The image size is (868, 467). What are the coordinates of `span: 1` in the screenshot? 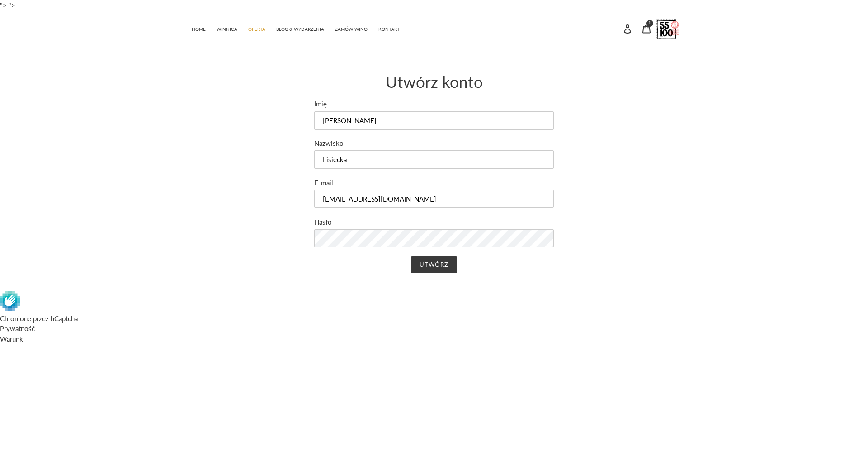 It's located at (650, 23).